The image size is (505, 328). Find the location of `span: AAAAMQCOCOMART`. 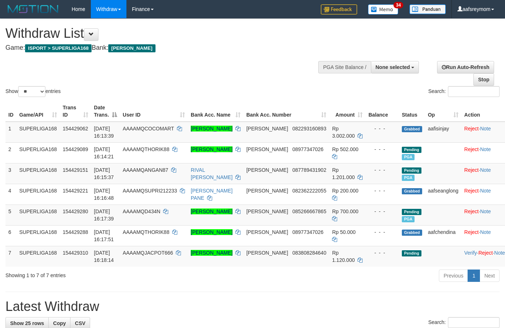

span: AAAAMQCOCOMART is located at coordinates (148, 129).